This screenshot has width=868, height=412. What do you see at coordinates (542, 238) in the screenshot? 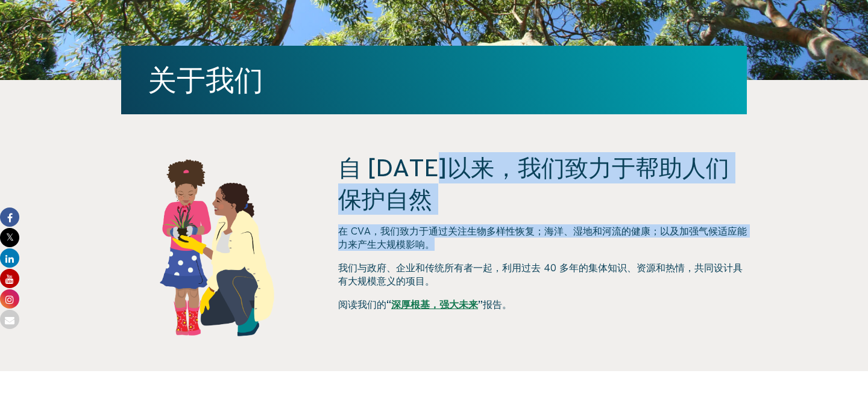
I see `font: 在 CVA，我们致力于通过关注生物多样性恢复；海洋、湿地和河流的健康；以及加强气候适应能力来产生大规模影响。` at bounding box center [542, 238].